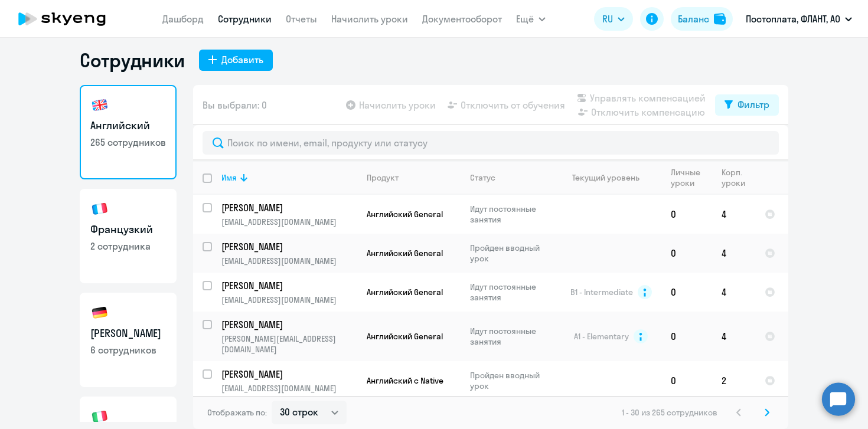 This screenshot has height=429, width=868. What do you see at coordinates (669, 412) in the screenshot?
I see `span: 1 - 30 из 265 сотрудников` at bounding box center [669, 412].